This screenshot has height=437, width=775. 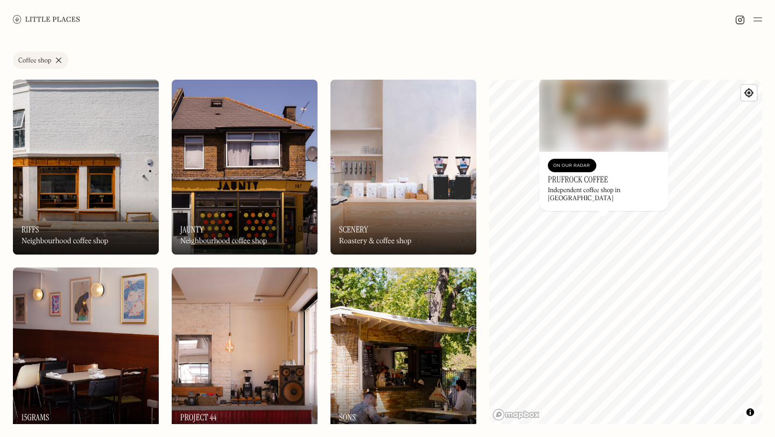 I want to click on canvas: Map, so click(x=625, y=252).